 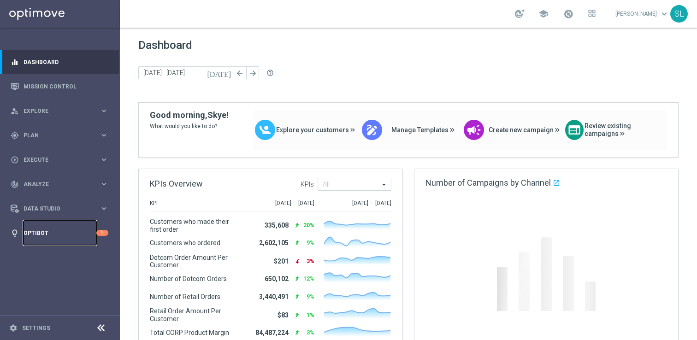 I want to click on i: person_search, so click(x=15, y=111).